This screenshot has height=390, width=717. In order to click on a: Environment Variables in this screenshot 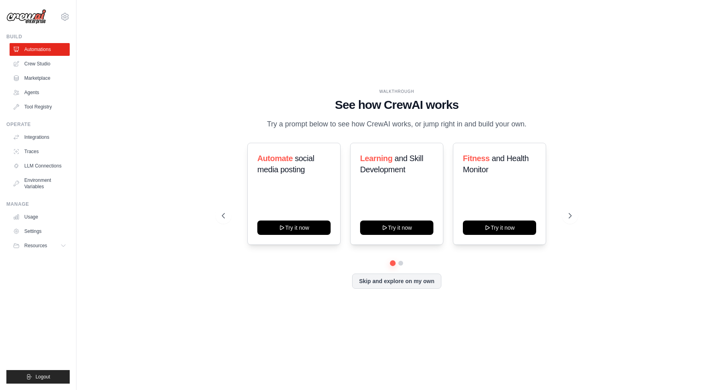, I will do `click(39, 183)`.